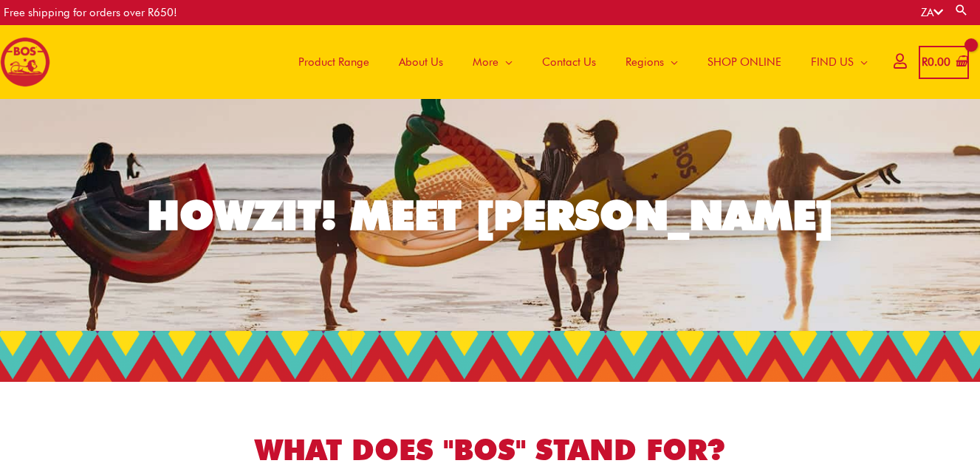 Image resolution: width=980 pixels, height=469 pixels. Describe the element at coordinates (568, 62) in the screenshot. I see `span: Contact Us` at that location.